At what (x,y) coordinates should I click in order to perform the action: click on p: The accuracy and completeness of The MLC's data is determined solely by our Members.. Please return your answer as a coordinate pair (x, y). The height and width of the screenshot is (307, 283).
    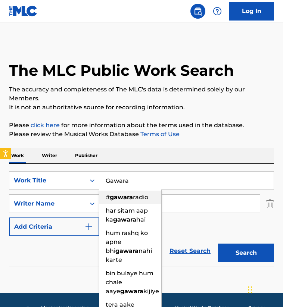
    Looking at the image, I should click on (141, 94).